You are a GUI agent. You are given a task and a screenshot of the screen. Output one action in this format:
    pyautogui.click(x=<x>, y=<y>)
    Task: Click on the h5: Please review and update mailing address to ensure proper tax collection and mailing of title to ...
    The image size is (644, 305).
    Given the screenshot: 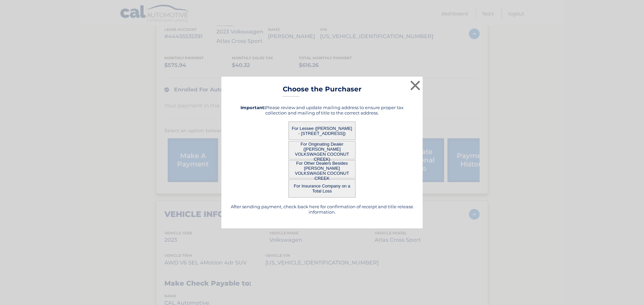 What is the action you would take?
    pyautogui.click(x=322, y=110)
    